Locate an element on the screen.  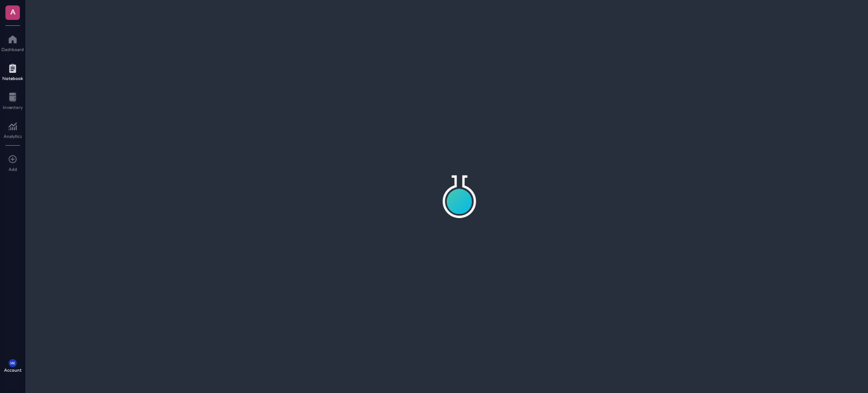
a: Notebook is located at coordinates (13, 71).